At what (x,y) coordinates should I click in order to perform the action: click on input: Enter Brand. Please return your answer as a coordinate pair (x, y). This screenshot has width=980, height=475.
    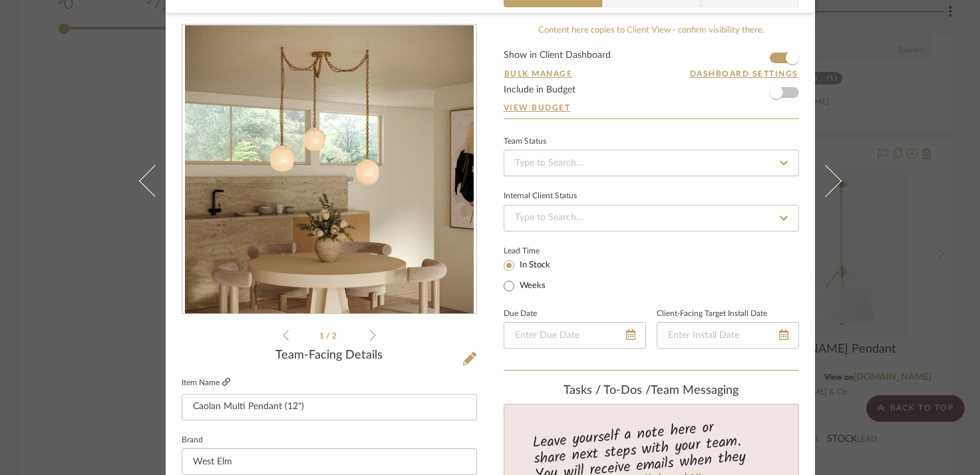
    Looking at the image, I should click on (329, 462).